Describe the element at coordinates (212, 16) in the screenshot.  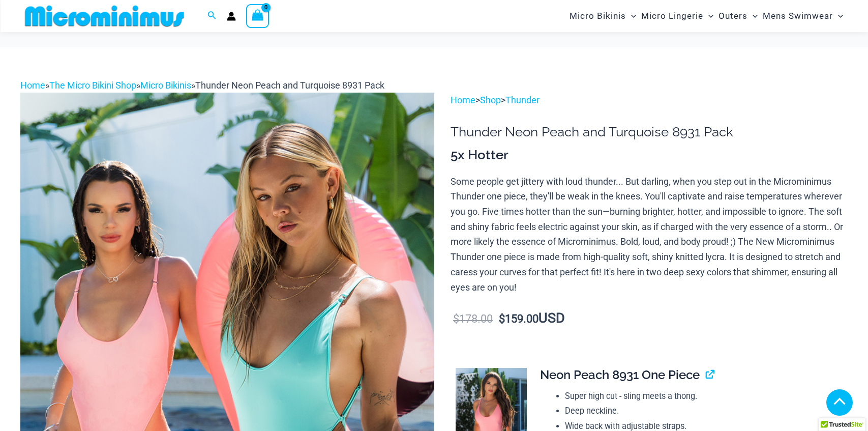
I see `a: Search icon link` at that location.